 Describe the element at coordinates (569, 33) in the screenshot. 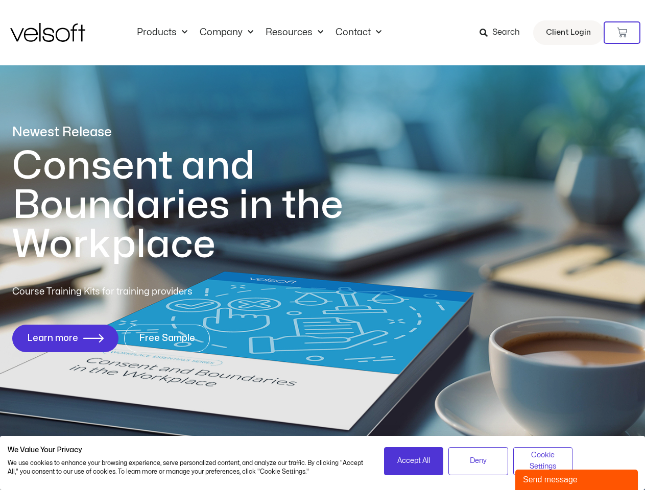

I see `a: Client Login` at that location.